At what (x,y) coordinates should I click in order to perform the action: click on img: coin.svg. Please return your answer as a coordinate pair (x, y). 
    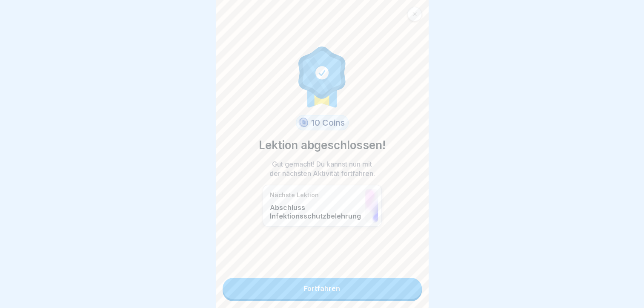
    Looking at the image, I should click on (303, 123).